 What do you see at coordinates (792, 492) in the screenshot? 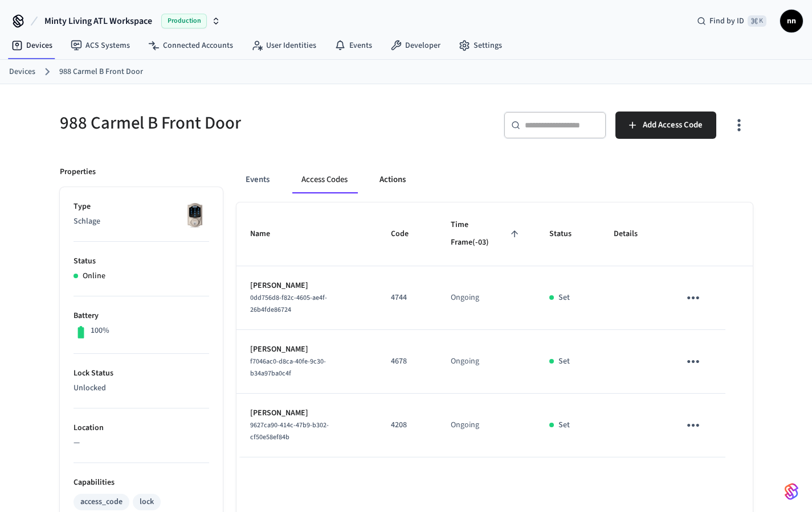
I see `img: SeamLogoGradient.69752ec5.svg` at bounding box center [792, 492].